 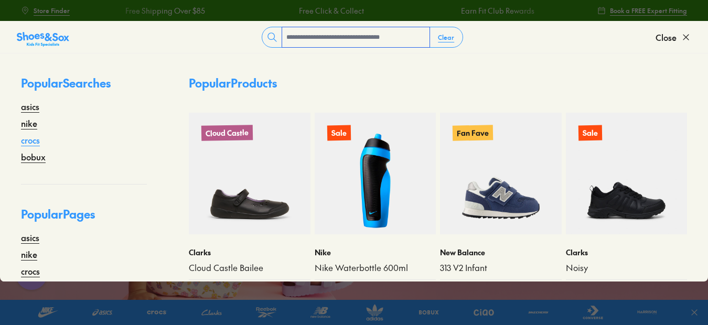 What do you see at coordinates (165, 10) in the screenshot?
I see `a: Free Shipping Over $85` at bounding box center [165, 10].